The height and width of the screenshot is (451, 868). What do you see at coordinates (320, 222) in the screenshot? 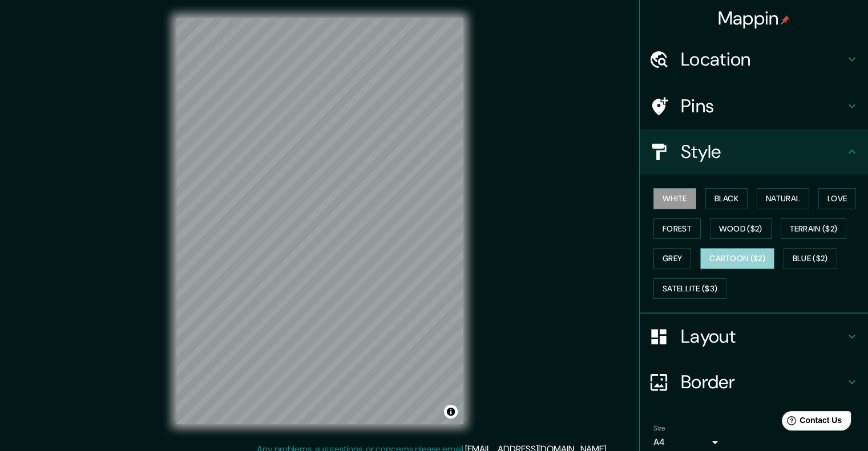
I see `canvas: Map` at bounding box center [320, 222].